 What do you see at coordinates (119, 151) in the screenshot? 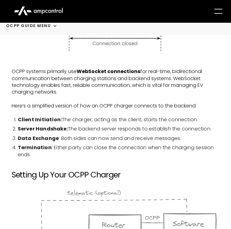
I see `li: : Either party can close the connection when the charging session ends.` at bounding box center [119, 151].